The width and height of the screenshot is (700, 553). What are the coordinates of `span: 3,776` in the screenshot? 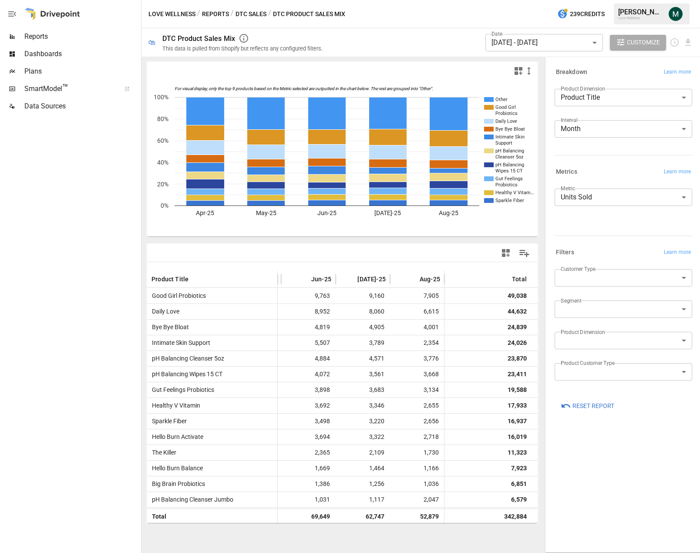 It's located at (417, 358).